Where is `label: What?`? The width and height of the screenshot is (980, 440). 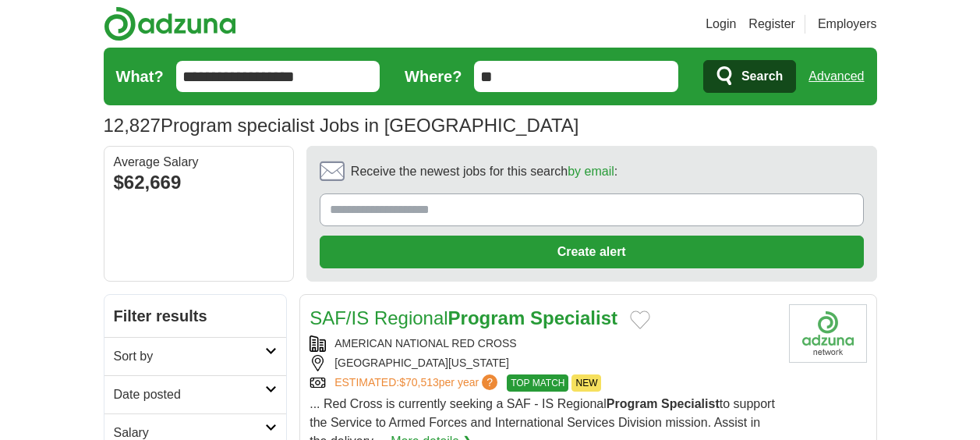
label: What? is located at coordinates (139, 77).